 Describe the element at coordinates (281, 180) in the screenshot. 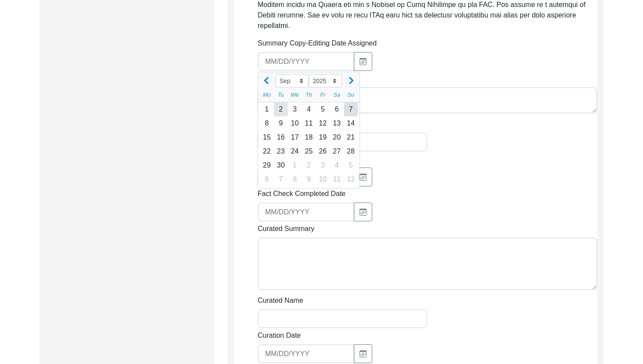

I see `div: Tuesday, October 7, 2025` at that location.